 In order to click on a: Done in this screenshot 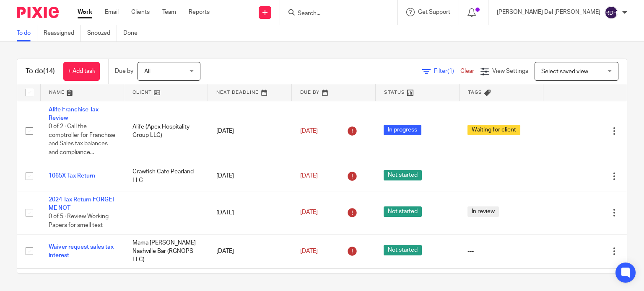, I will do `click(133, 33)`.